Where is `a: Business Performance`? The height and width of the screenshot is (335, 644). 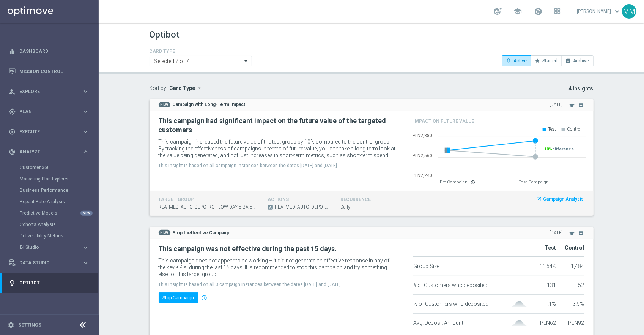 a: Business Performance is located at coordinates (50, 190).